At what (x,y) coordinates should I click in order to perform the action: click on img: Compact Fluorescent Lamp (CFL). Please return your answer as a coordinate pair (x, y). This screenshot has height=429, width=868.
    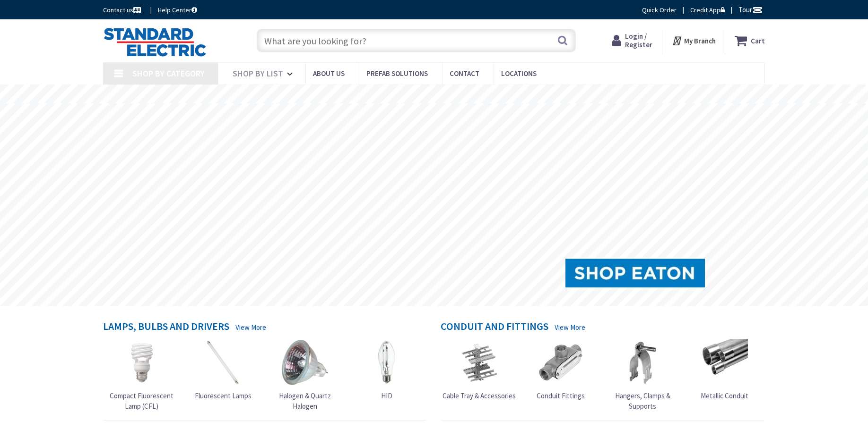
    Looking at the image, I should click on (141, 362).